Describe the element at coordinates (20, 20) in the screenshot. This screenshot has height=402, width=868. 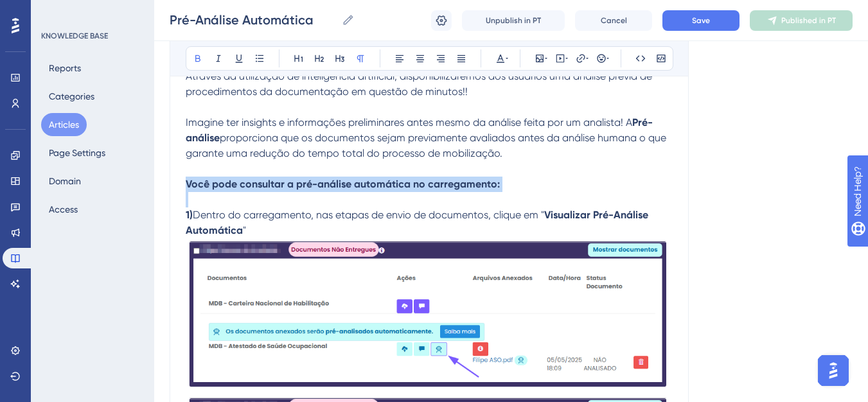
I see `img: launcher-image-alternative-text` at that location.